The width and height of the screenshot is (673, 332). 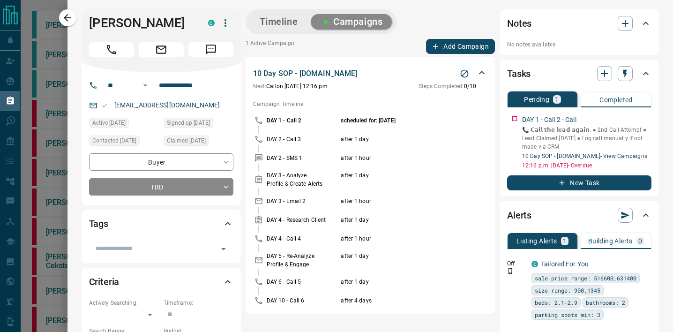 What do you see at coordinates (579, 74) in the screenshot?
I see `div: Tasks` at bounding box center [579, 74].